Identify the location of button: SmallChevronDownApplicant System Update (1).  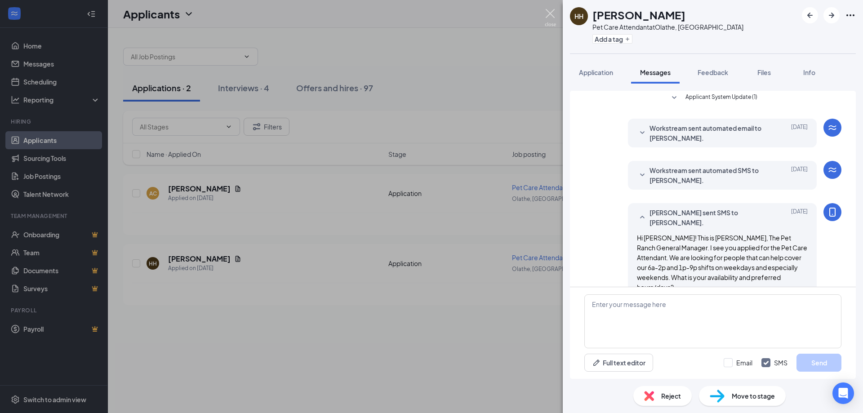
(713, 98).